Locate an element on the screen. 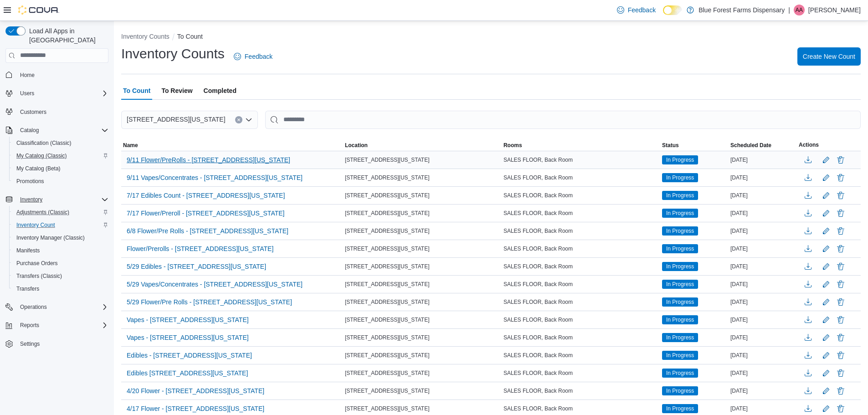 Image resolution: width=868 pixels, height=415 pixels. h1: Inventory Counts is located at coordinates (173, 54).